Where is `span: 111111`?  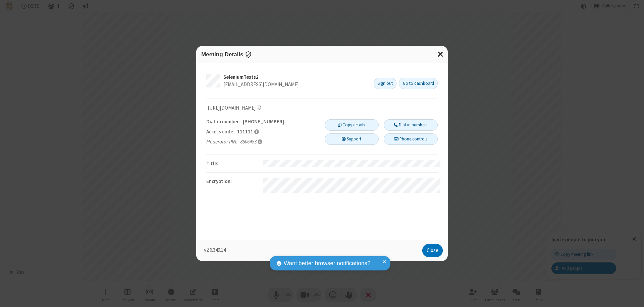
span: 111111 is located at coordinates (245, 132).